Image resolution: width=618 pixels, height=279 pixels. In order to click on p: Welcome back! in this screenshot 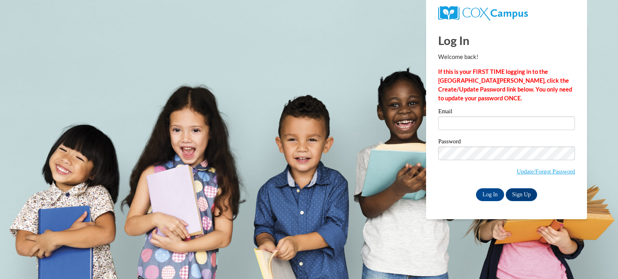, I will do `click(506, 57)`.